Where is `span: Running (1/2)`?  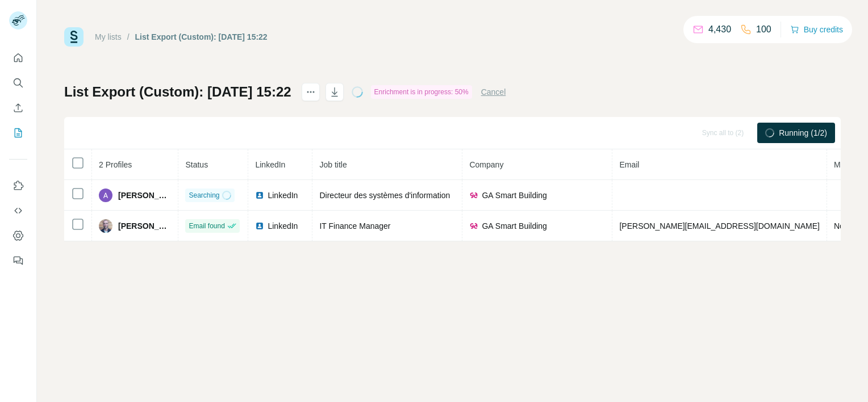 span: Running (1/2) is located at coordinates (803, 133).